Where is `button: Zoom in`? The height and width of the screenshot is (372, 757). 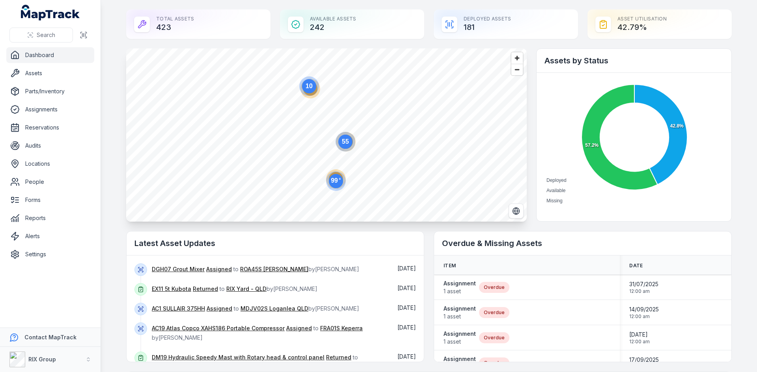
button: Zoom in is located at coordinates (517, 58).